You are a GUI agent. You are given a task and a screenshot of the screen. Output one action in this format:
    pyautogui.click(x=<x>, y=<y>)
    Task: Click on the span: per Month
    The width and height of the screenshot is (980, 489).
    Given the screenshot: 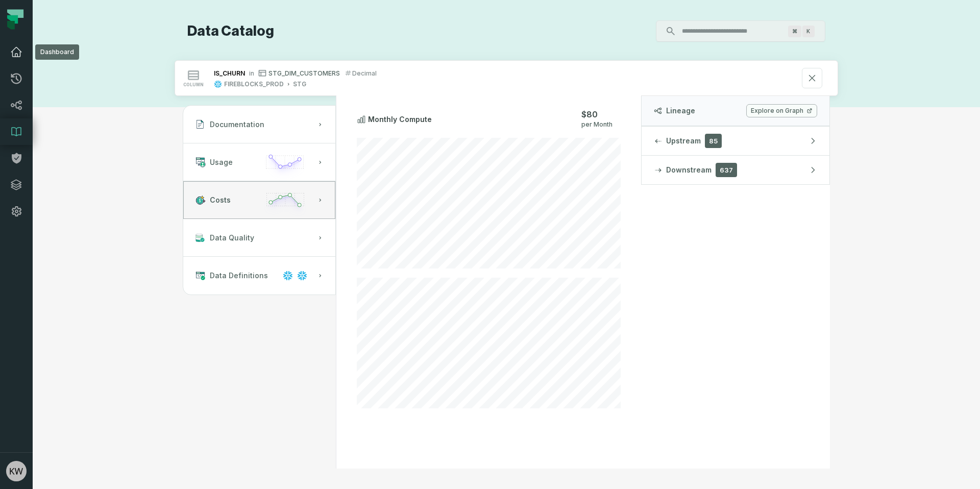 What is the action you would take?
    pyautogui.click(x=597, y=125)
    